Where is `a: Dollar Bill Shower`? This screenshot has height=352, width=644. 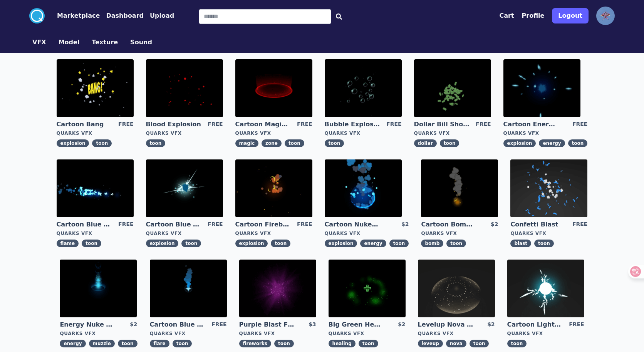 a: Dollar Bill Shower is located at coordinates (442, 124).